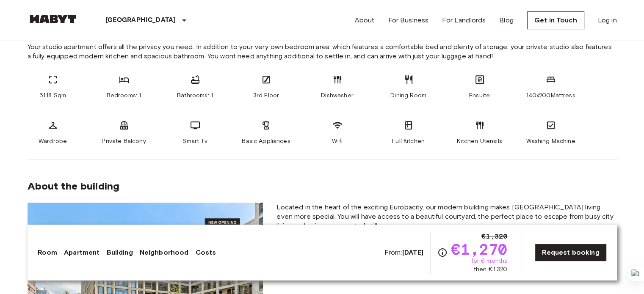 This screenshot has height=294, width=644. What do you see at coordinates (164, 252) in the screenshot?
I see `a: Neighborhood` at bounding box center [164, 252].